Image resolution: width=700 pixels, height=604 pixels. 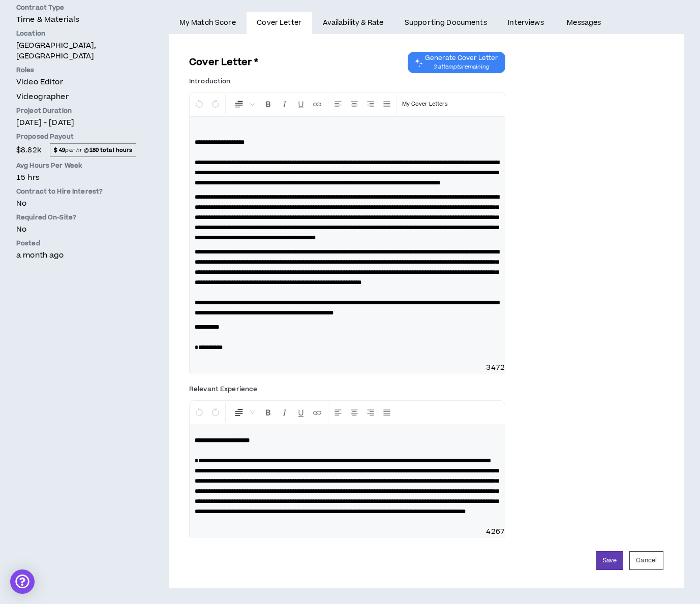 What do you see at coordinates (209, 82) in the screenshot?
I see `label: Introduction` at bounding box center [209, 82].